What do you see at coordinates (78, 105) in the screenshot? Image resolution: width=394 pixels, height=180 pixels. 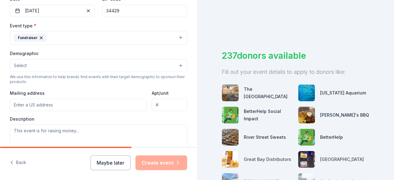 I see `input: Enter a US address` at bounding box center [78, 105].